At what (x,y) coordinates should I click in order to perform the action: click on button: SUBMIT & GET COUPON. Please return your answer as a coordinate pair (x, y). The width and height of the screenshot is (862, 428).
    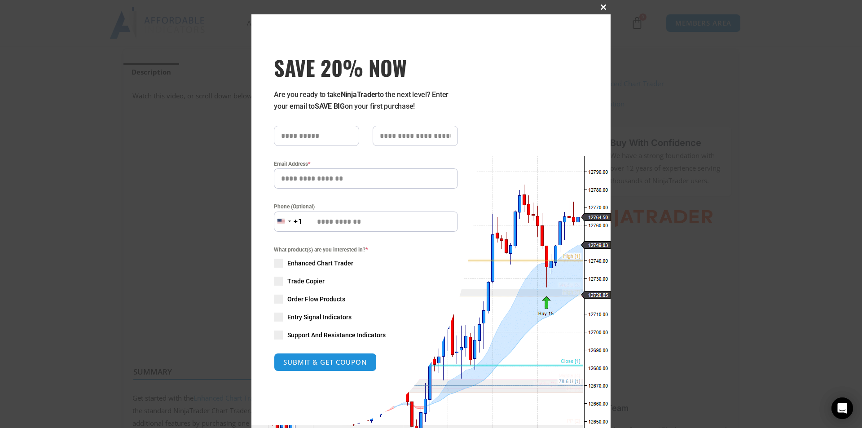
    Looking at the image, I should click on (325, 362).